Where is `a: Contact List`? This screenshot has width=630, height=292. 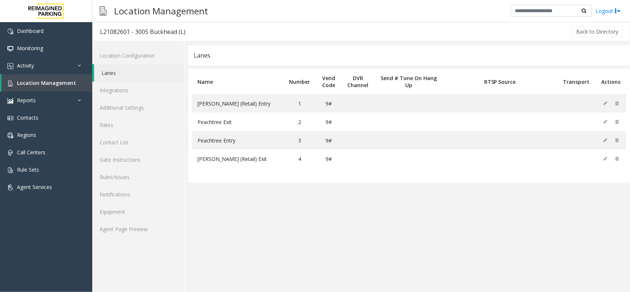
a: Contact List is located at coordinates (138, 142).